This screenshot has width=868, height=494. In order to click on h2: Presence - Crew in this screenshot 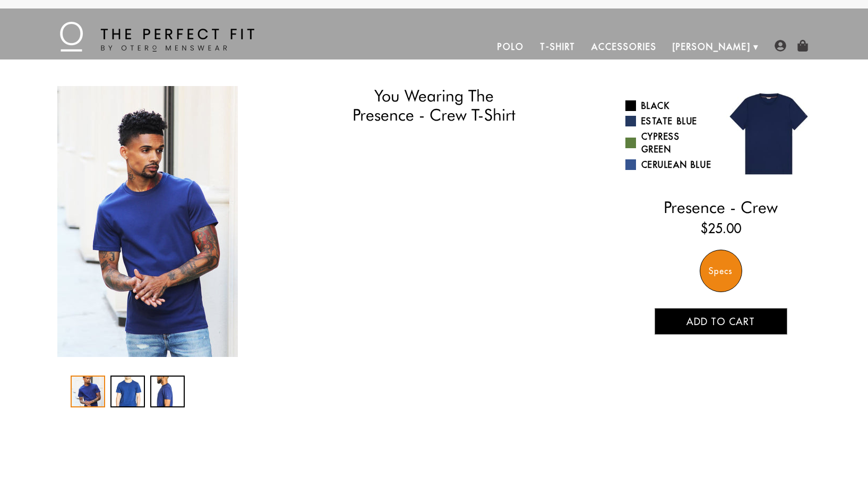, I will do `click(721, 207)`.